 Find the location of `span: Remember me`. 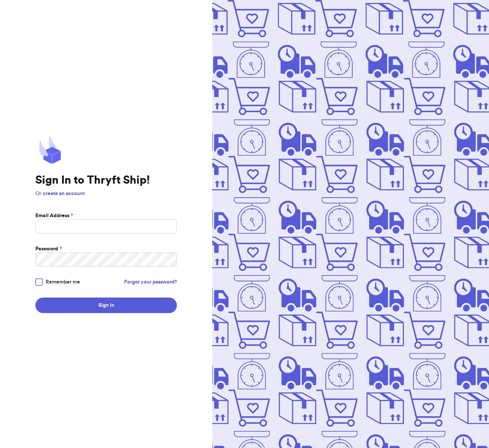

span: Remember me is located at coordinates (63, 282).